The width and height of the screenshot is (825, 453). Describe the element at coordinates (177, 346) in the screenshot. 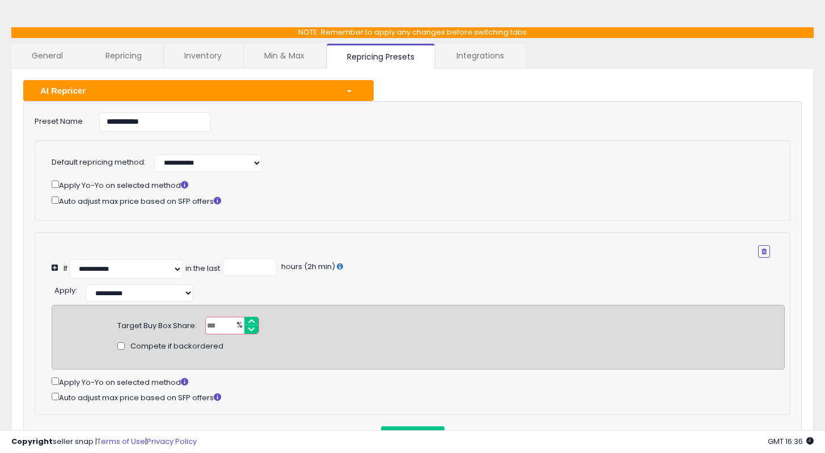

I see `span: Compete if backordered` at that location.